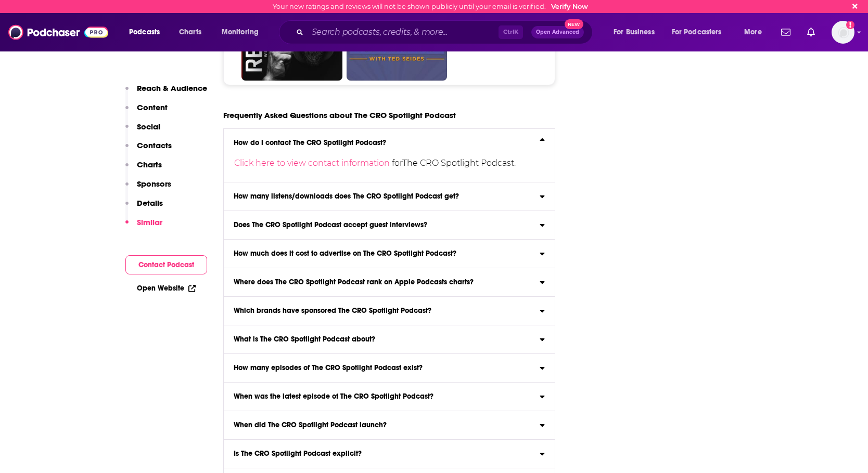 This screenshot has height=473, width=868. What do you see at coordinates (148, 188) in the screenshot?
I see `button: Sponsors` at bounding box center [148, 188].